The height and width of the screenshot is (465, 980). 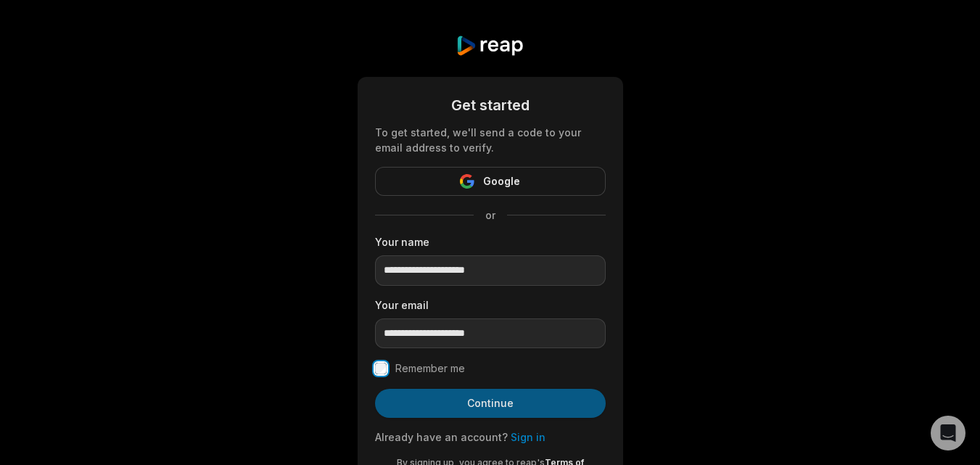 I want to click on button: Continue, so click(x=490, y=404).